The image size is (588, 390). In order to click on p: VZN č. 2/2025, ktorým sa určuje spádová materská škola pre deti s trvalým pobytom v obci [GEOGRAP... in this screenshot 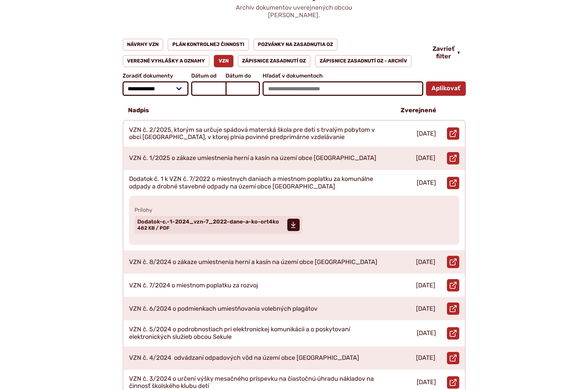, I will do `click(256, 134)`.